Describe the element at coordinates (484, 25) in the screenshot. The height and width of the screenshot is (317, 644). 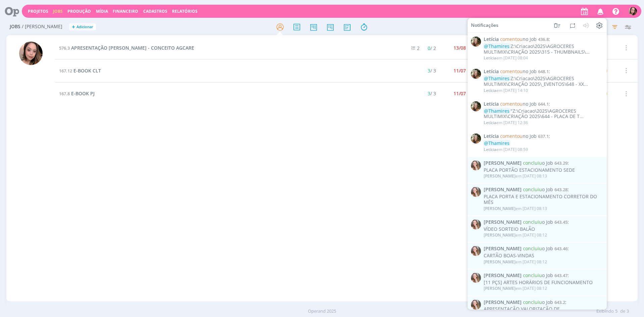
I see `span: Notificações` at that location.